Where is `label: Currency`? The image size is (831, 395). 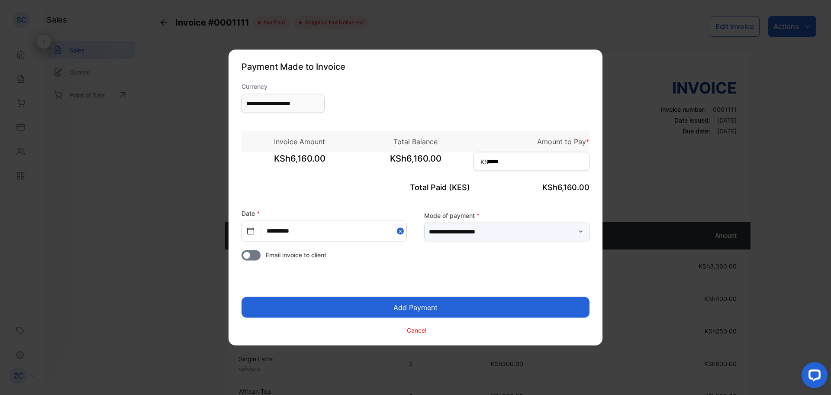
label: Currency is located at coordinates (283, 86).